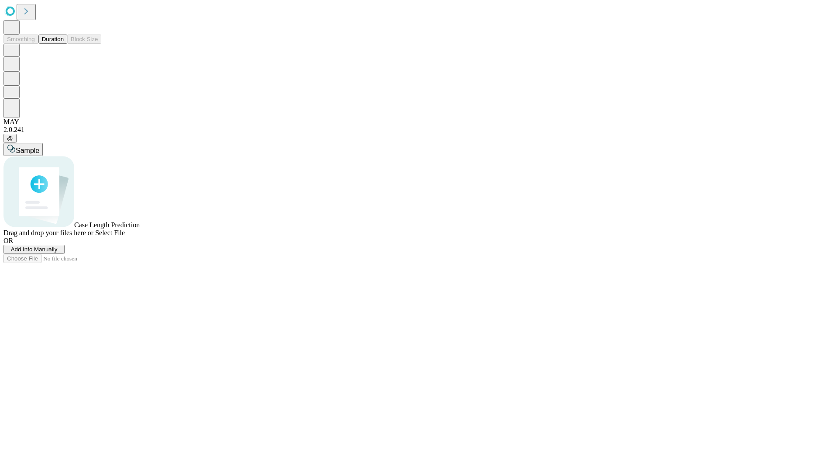 The image size is (838, 472). Describe the element at coordinates (53, 39) in the screenshot. I see `button: Duration` at that location.